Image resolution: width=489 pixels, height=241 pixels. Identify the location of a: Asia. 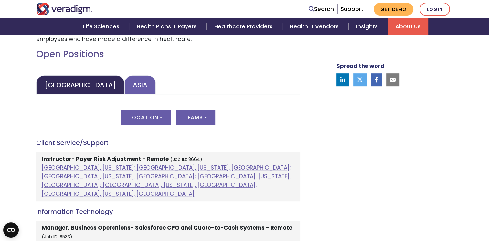
(140, 85).